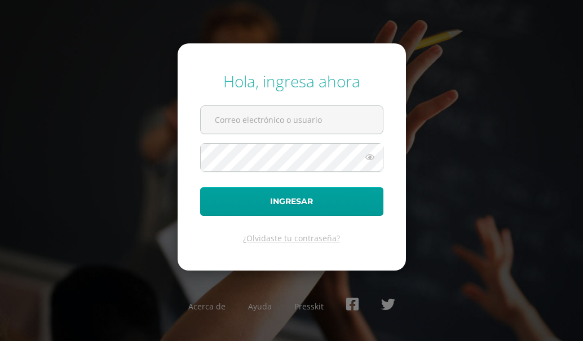  Describe the element at coordinates (292, 238) in the screenshot. I see `a: ¿Olvidaste tu contraseña?` at that location.